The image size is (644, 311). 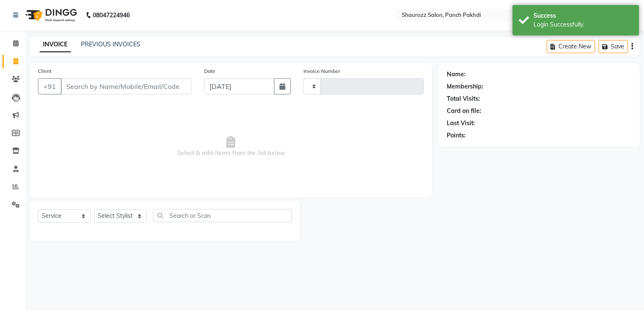 What do you see at coordinates (322, 71) in the screenshot?
I see `label: Invoice Number` at bounding box center [322, 71].